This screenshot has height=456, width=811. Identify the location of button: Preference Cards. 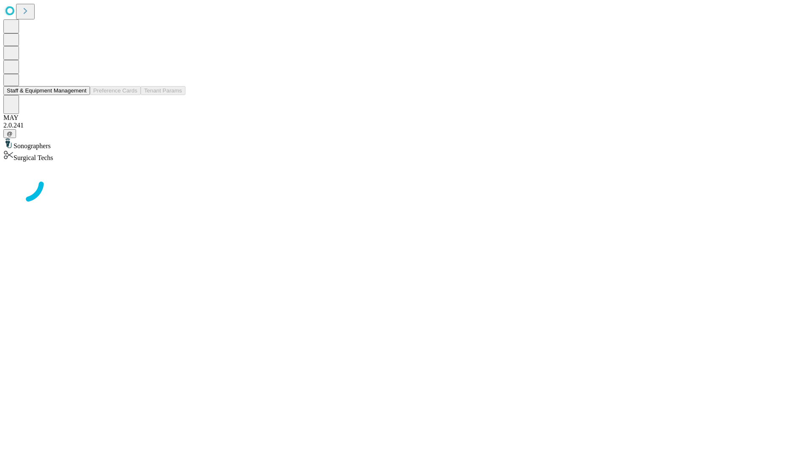
(115, 90).